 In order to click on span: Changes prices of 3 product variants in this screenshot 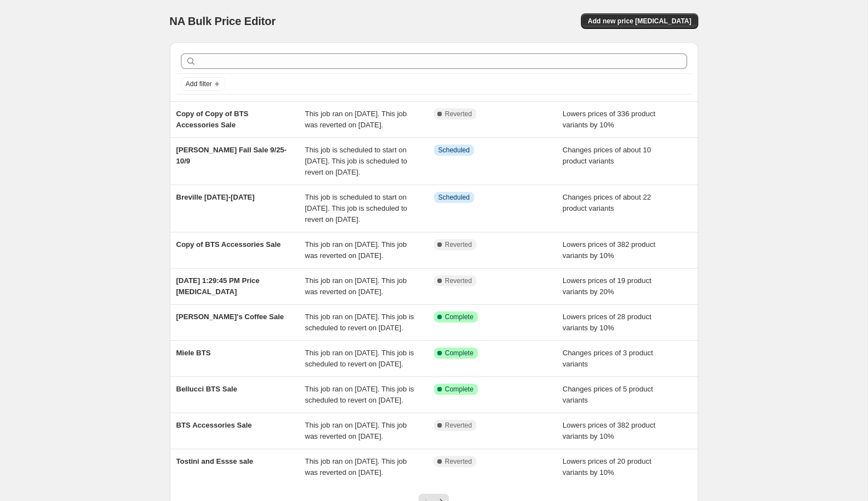, I will do `click(608, 358)`.